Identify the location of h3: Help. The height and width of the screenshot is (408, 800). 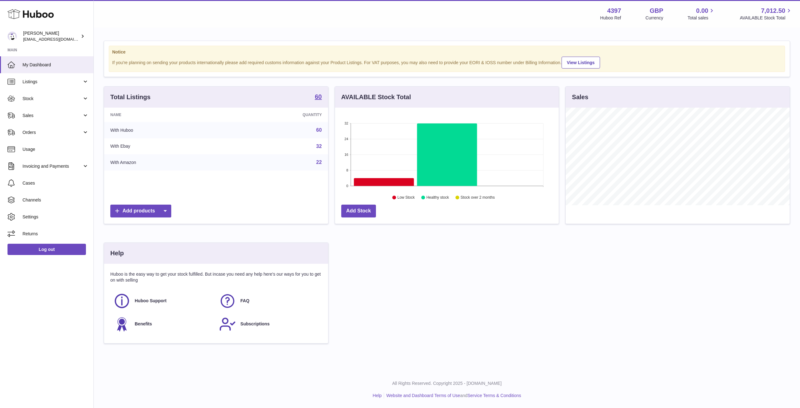
(117, 253).